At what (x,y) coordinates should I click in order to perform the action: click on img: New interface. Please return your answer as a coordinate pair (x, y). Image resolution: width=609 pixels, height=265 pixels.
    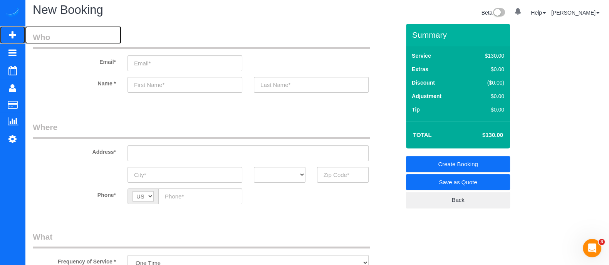
    Looking at the image, I should click on (498, 13).